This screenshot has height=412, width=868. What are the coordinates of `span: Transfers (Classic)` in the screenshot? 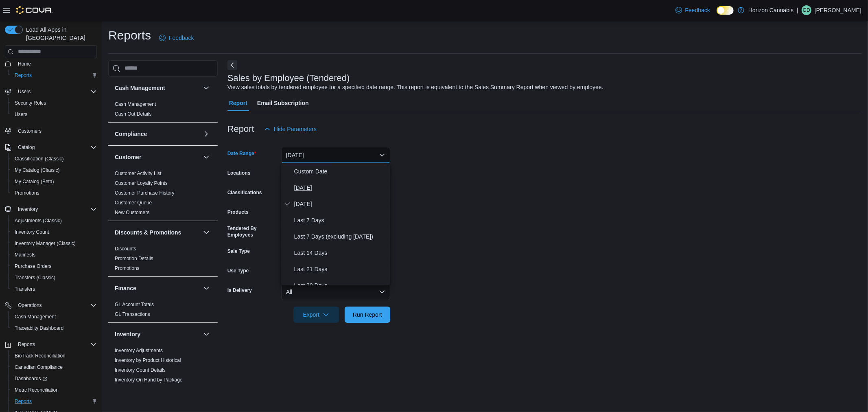 It's located at (54, 277).